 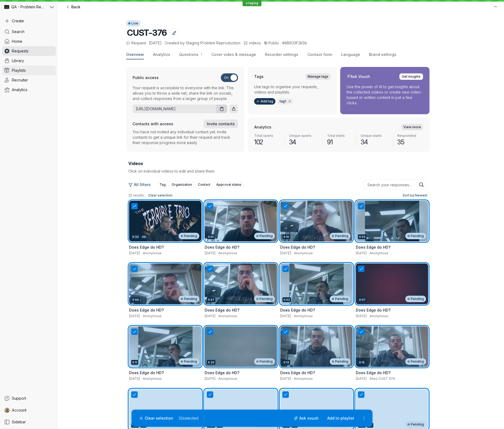 I want to click on button: Ask vouch, so click(x=306, y=418).